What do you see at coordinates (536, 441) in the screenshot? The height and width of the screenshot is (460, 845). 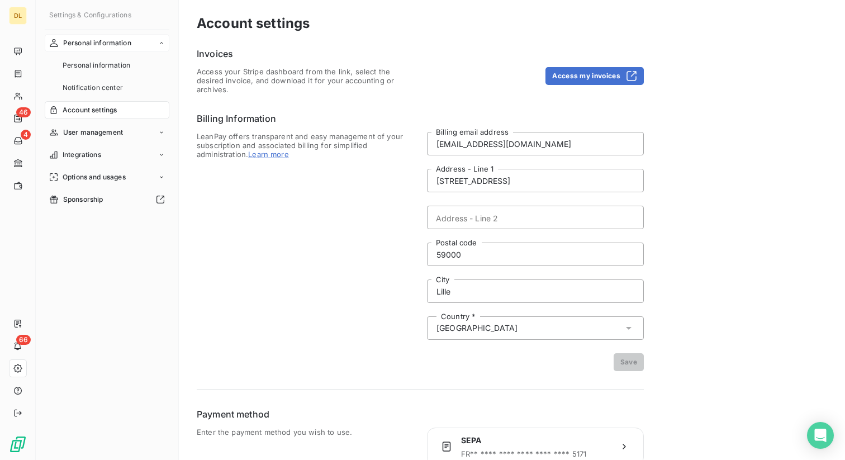 I see `span: SEPA` at bounding box center [536, 441].